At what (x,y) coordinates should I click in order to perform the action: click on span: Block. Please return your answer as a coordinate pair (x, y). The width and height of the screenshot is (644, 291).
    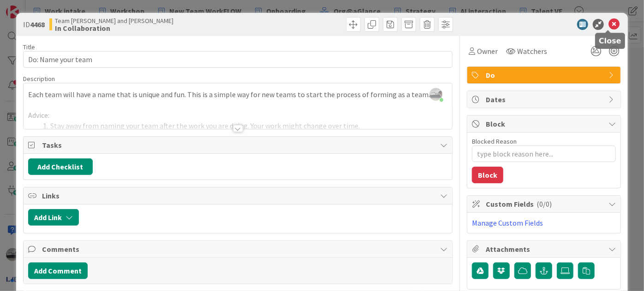
    Looking at the image, I should click on (545, 124).